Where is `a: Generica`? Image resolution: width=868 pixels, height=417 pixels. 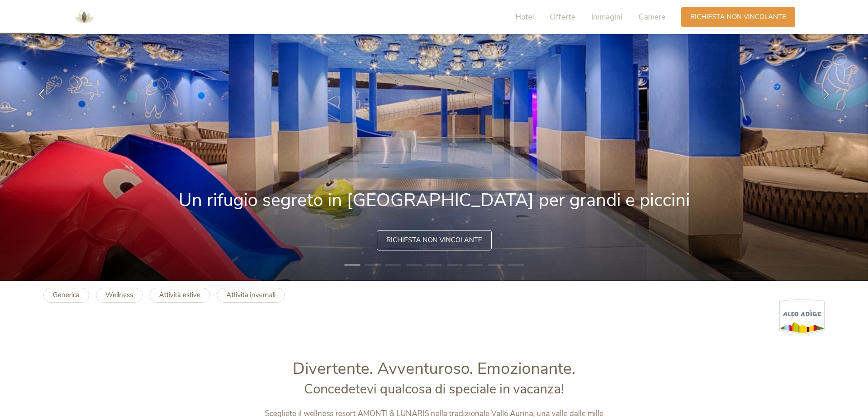 a: Generica is located at coordinates (66, 295).